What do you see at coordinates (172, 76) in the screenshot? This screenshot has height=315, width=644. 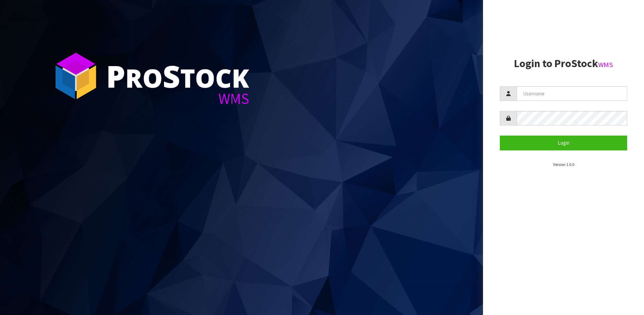 I see `span: S` at bounding box center [172, 76].